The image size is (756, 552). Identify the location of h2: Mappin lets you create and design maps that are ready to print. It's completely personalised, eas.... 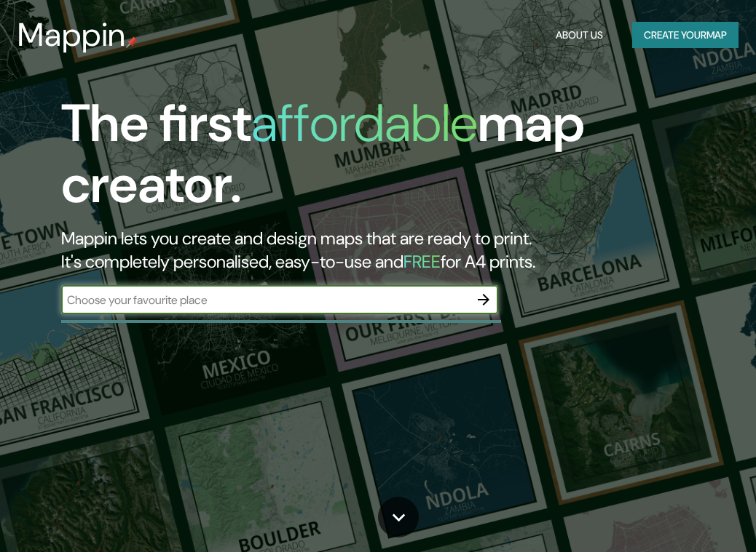
(363, 251).